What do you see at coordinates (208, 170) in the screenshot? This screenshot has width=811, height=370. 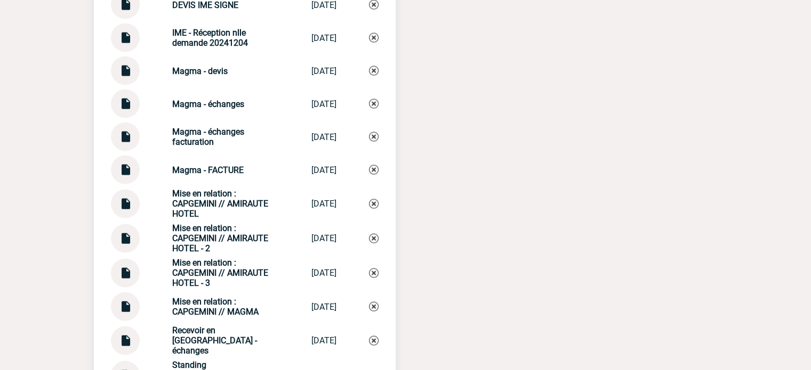 I see `strong: Magma - FACTURE` at bounding box center [208, 170].